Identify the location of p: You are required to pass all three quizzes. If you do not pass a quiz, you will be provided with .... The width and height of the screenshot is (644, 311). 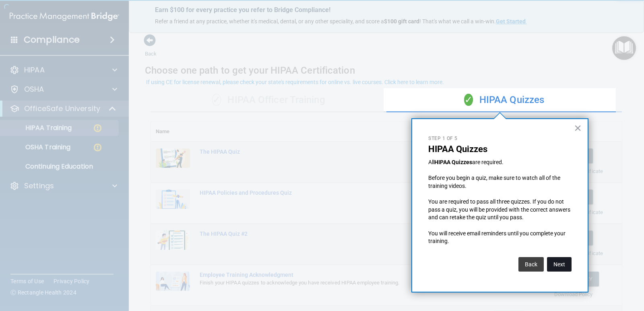
(500, 210).